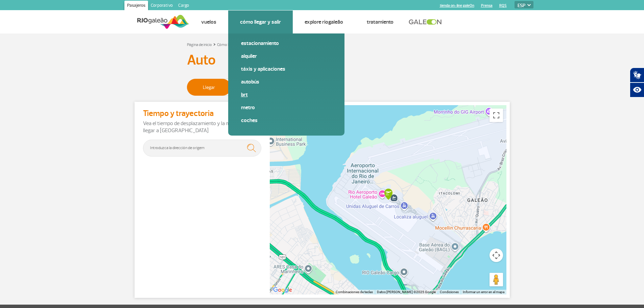 Image resolution: width=644 pixels, height=308 pixels. Describe the element at coordinates (487, 6) in the screenshot. I see `a: Prensa` at that location.